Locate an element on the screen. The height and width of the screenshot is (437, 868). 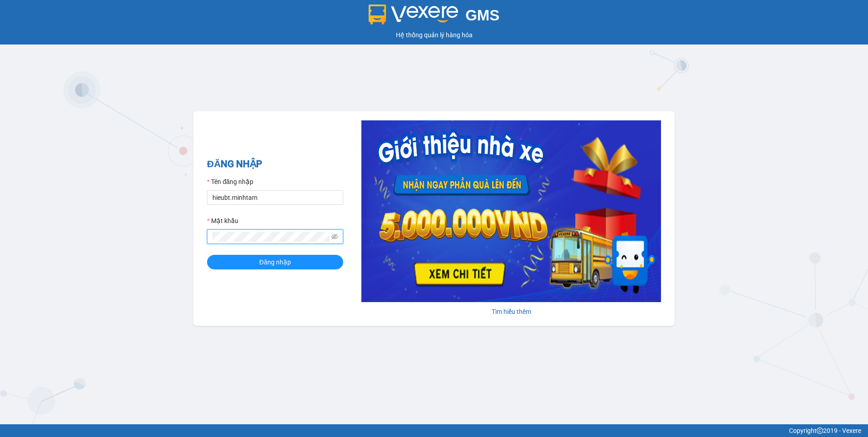
div: Copyright 2019 - Vexere is located at coordinates (434, 431).